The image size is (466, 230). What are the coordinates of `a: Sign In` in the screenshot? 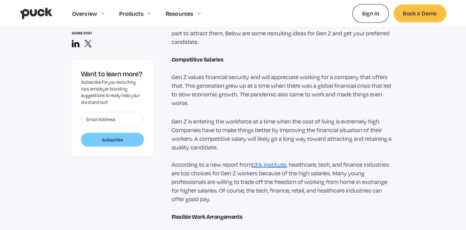 It's located at (371, 13).